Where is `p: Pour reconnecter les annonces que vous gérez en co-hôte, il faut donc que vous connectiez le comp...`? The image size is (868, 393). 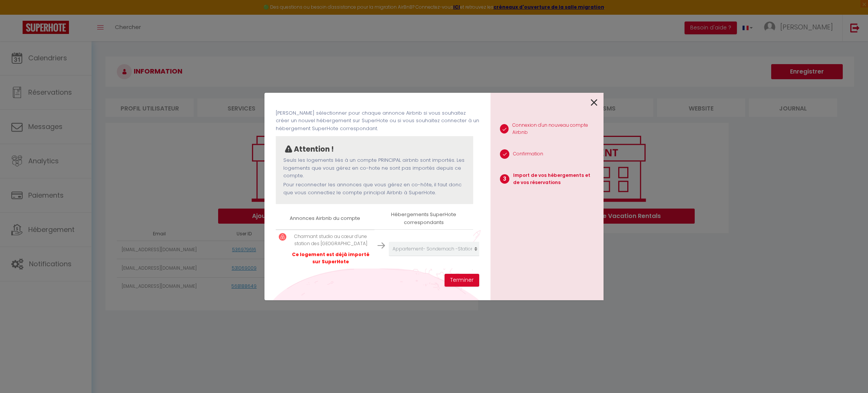
p: Pour reconnecter les annonces que vous gérez en co-hôte, il faut donc que vous connectiez le comp... is located at coordinates (374, 188).